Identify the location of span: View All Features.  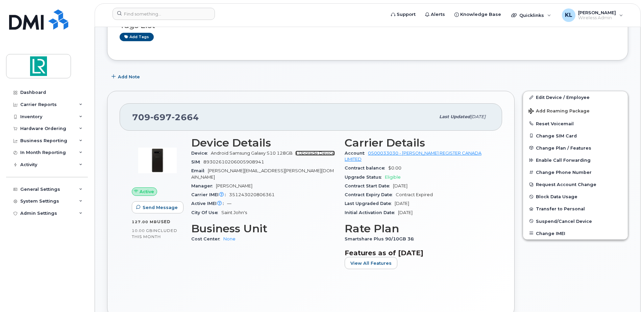
(371, 263).